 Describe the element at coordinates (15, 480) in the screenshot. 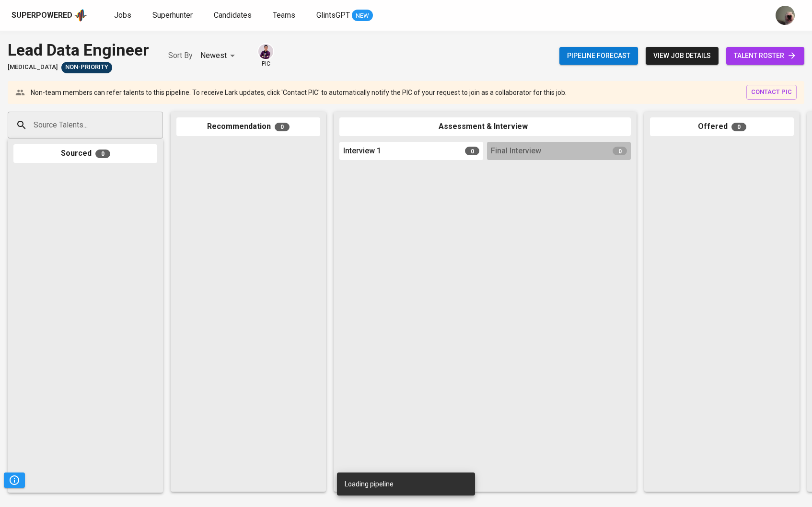

I see `button: Pipeline Triggers` at that location.